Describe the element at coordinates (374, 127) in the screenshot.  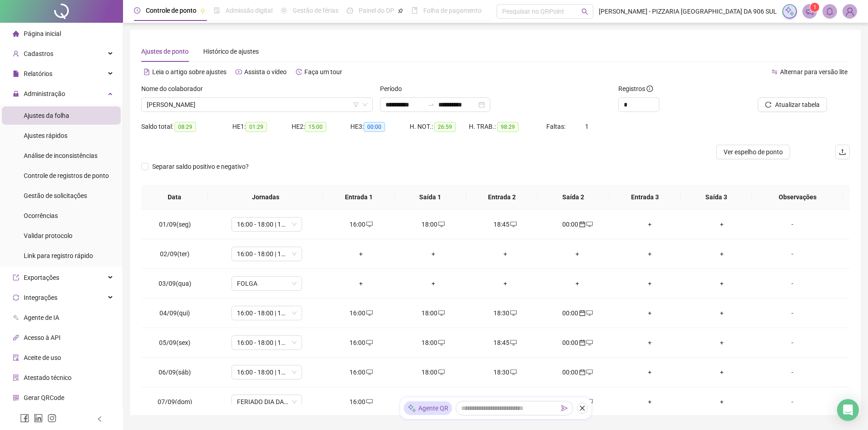
I see `span: 00:00` at that location.